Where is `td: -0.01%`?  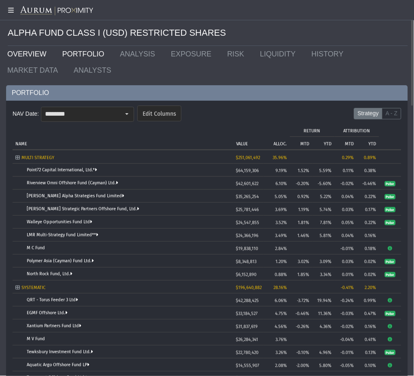
td: -0.01% is located at coordinates (346, 351).